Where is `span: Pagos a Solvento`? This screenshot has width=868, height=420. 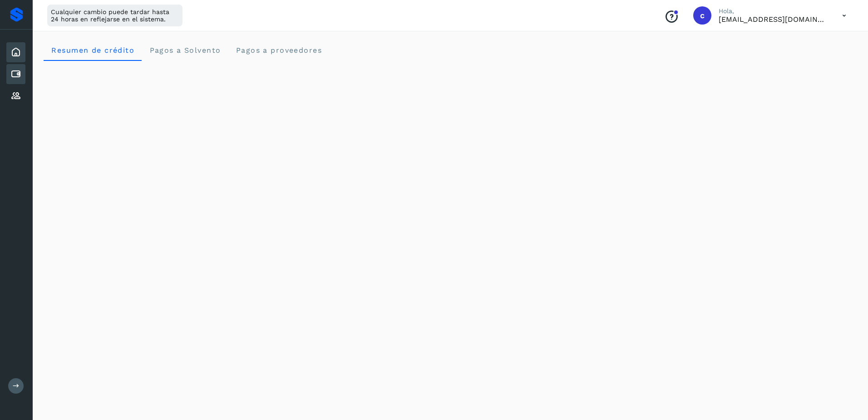 span: Pagos a Solvento is located at coordinates (185, 50).